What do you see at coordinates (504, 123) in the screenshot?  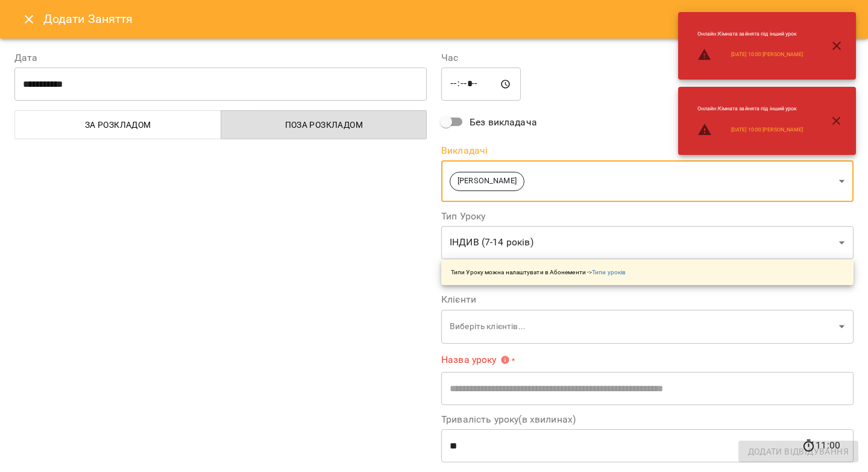 I see `span: Без викладача` at bounding box center [504, 123].